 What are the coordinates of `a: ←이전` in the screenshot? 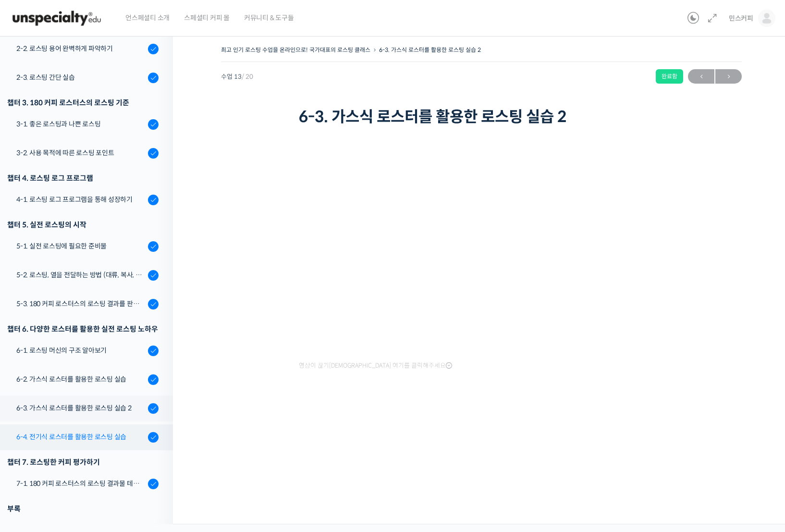 It's located at (701, 76).